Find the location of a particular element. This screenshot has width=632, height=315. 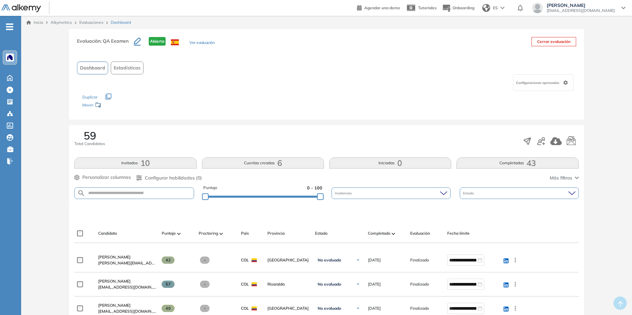

div: Incidencias is located at coordinates (391, 193).